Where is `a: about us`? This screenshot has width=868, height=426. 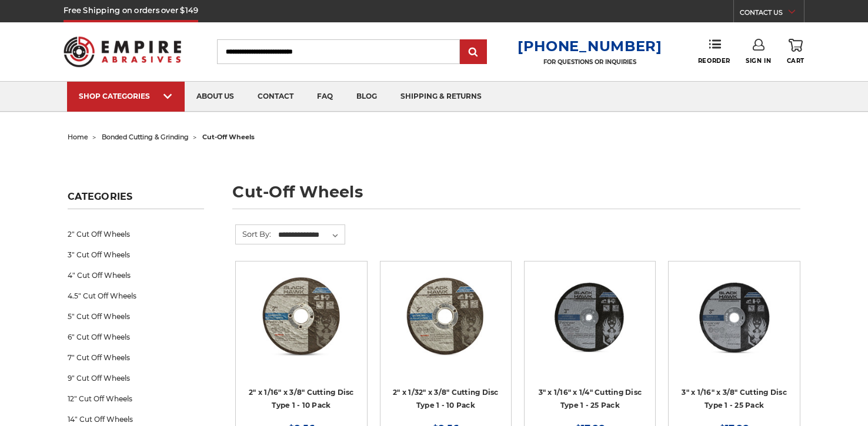
a: about us is located at coordinates (216, 96).